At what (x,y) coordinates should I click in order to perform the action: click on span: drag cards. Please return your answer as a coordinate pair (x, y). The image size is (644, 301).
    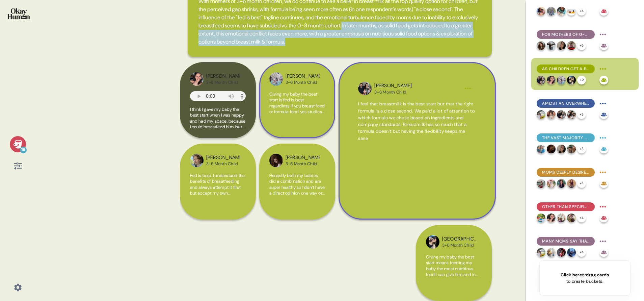
    Looking at the image, I should click on (597, 275).